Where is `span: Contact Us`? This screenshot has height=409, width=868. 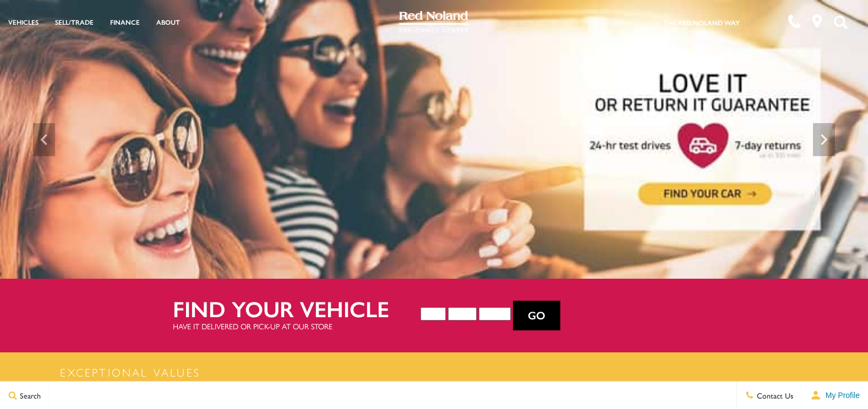 span: Contact Us is located at coordinates (773, 396).